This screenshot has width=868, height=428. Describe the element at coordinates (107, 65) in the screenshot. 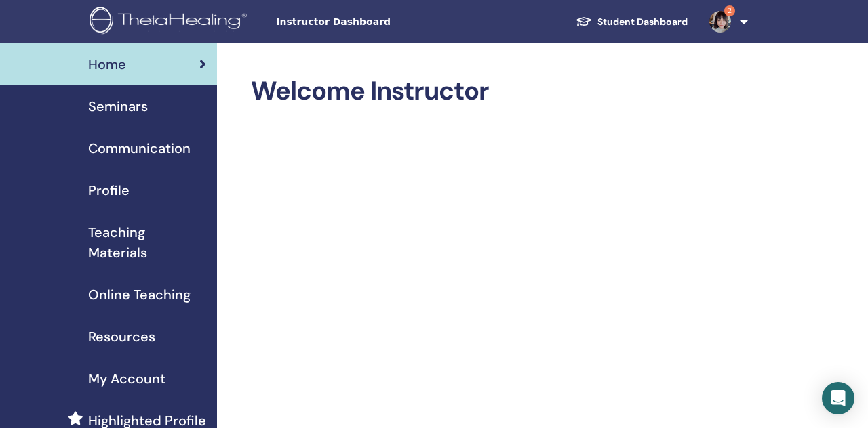

I see `span: Home` at that location.